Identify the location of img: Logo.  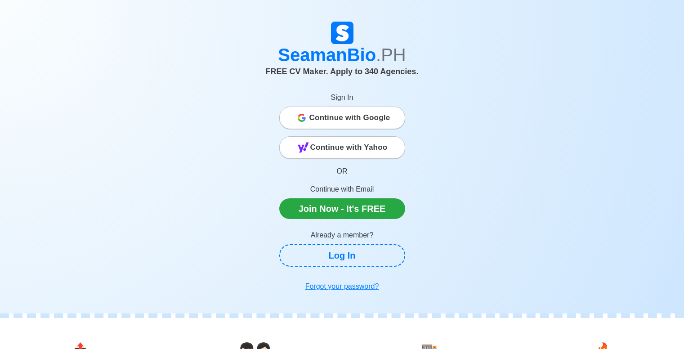
(342, 33).